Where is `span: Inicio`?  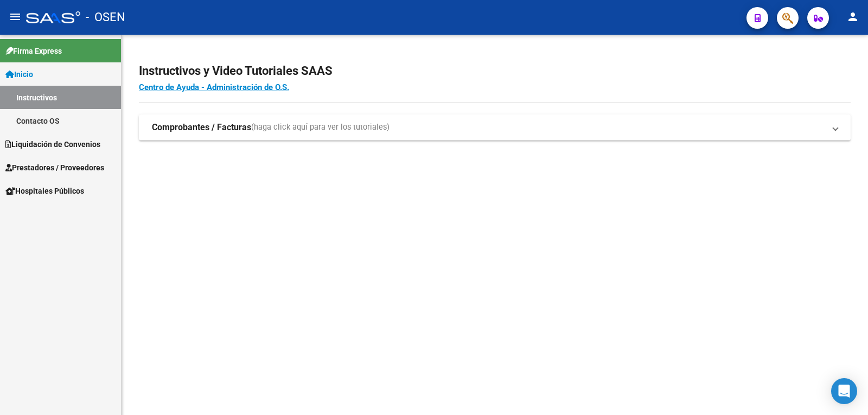
span: Inicio is located at coordinates (19, 75).